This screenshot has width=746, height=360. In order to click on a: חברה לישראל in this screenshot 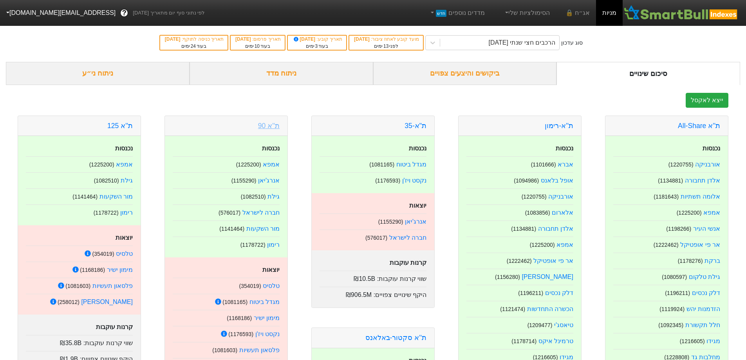, I will do `click(408, 237)`.